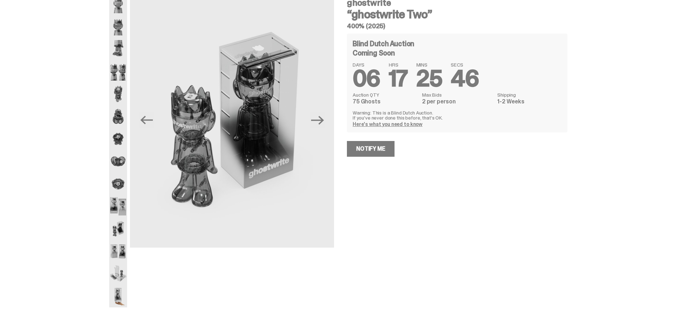  Describe the element at coordinates (118, 274) in the screenshot. I see `img: ghostwrite_Two_Media_13.png` at that location.